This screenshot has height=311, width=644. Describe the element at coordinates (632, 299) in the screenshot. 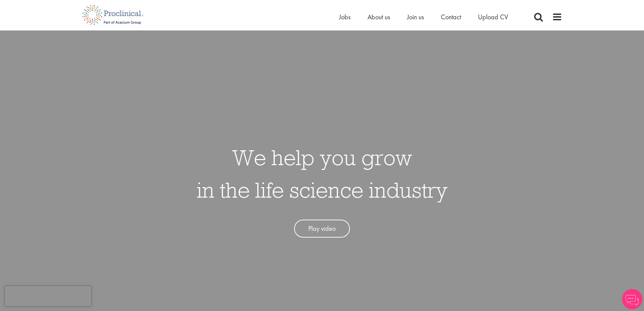

I see `img: Chatbot` at that location.